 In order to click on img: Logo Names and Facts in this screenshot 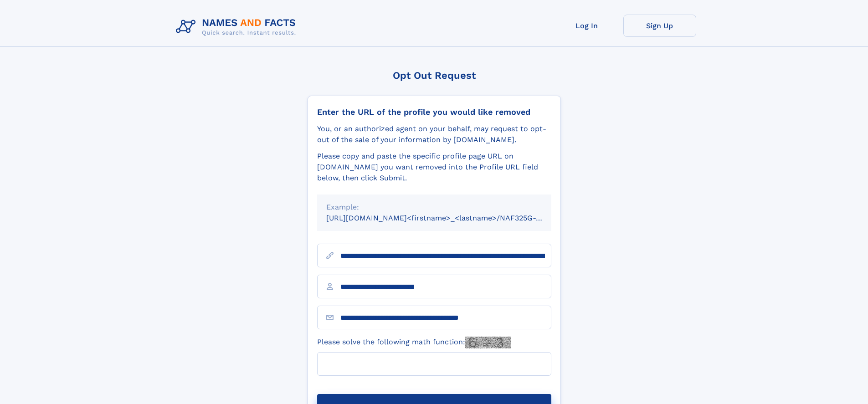, I will do `click(238, 27)`.